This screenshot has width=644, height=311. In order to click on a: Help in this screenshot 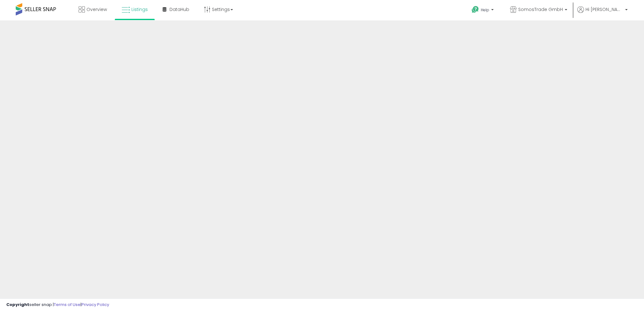, I will do `click(483, 11)`.